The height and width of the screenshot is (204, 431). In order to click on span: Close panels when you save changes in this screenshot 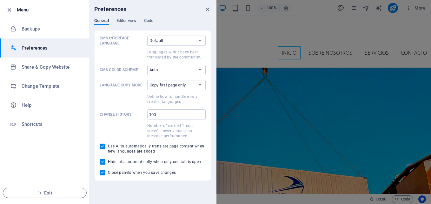, I will do `click(142, 172)`.